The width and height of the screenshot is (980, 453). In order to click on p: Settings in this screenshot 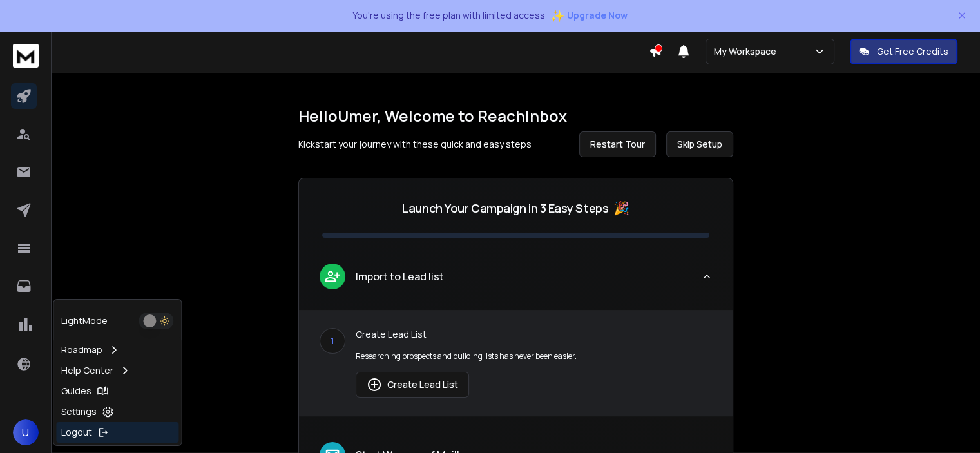, I will do `click(78, 412)`.